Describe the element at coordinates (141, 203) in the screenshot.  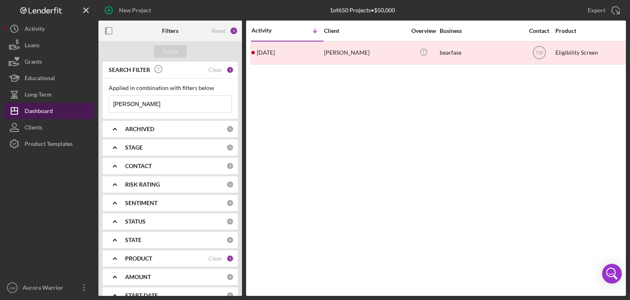
I see `b: SENTIMENT` at that location.